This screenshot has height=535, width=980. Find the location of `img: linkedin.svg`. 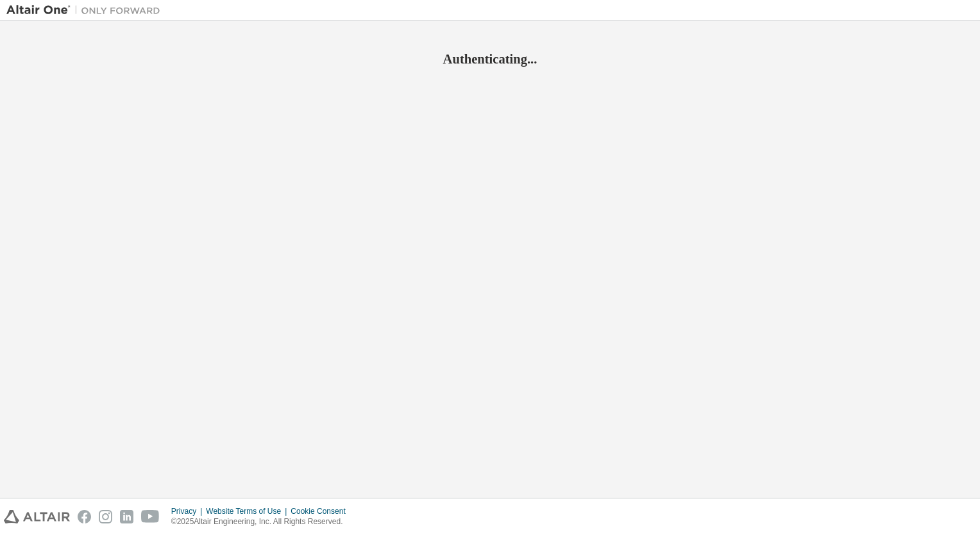

img: linkedin.svg is located at coordinates (126, 516).